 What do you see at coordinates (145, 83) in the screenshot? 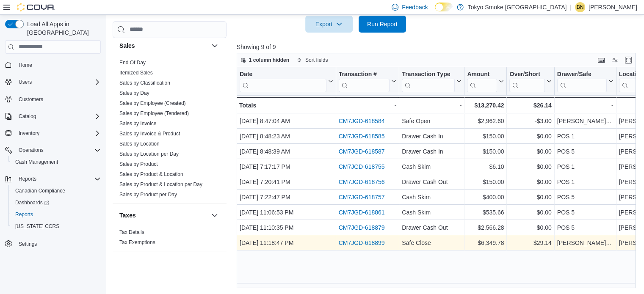
I see `a: Sales by Classification` at bounding box center [145, 83].